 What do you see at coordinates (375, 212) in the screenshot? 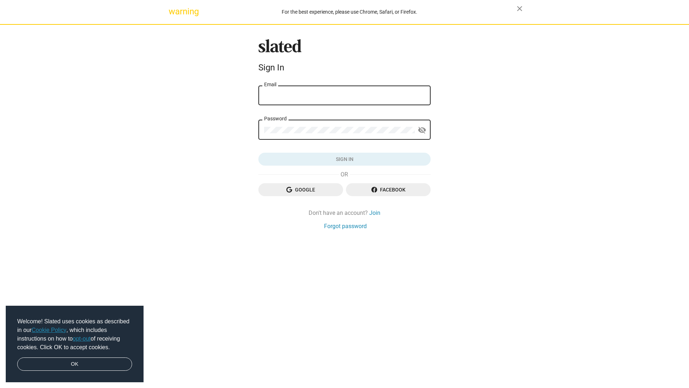
I see `a: Join` at bounding box center [375, 212].